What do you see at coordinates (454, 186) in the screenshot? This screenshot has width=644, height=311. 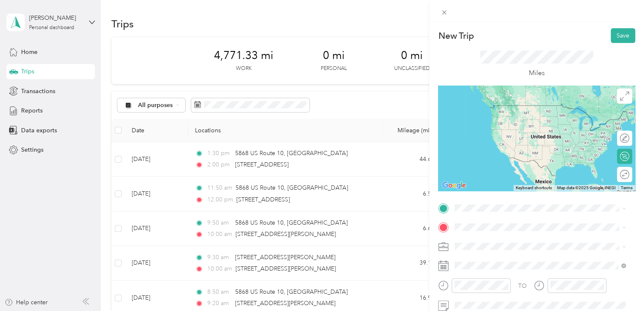 I see `img: Google` at bounding box center [454, 186].